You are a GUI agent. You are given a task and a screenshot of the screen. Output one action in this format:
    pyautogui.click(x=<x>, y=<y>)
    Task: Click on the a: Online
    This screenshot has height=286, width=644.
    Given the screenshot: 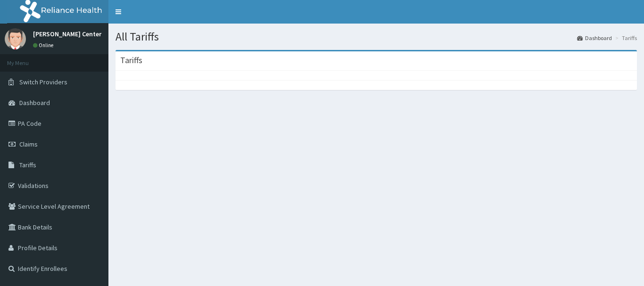 What is the action you would take?
    pyautogui.click(x=44, y=45)
    